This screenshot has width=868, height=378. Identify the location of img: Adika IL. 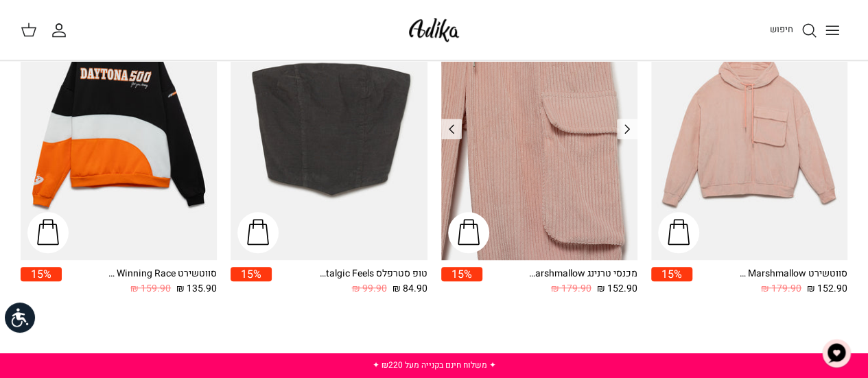
(434, 29).